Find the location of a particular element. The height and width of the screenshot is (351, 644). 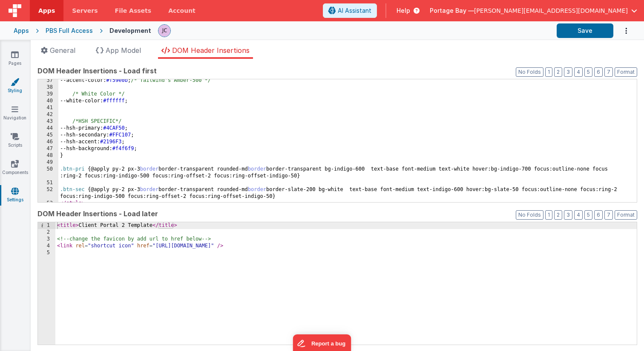

div: 5 is located at coordinates (46, 253).